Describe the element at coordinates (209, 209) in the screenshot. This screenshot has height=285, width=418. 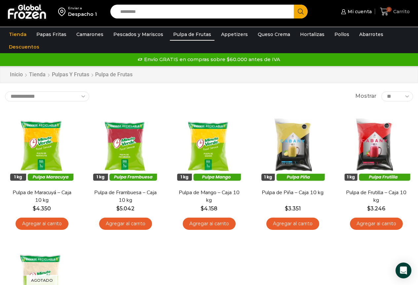
I see `bdi: 4.158` at that location.